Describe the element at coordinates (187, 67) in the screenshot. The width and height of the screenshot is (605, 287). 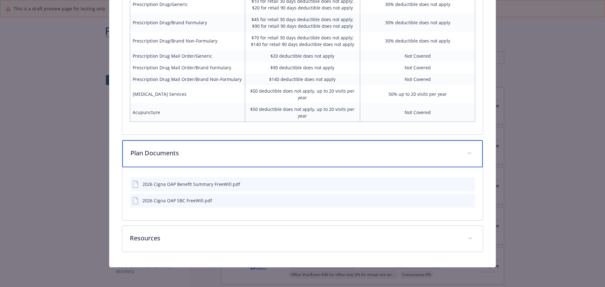
I see `td: Prescription Drug Mail Order/Brand Formulary` at that location.